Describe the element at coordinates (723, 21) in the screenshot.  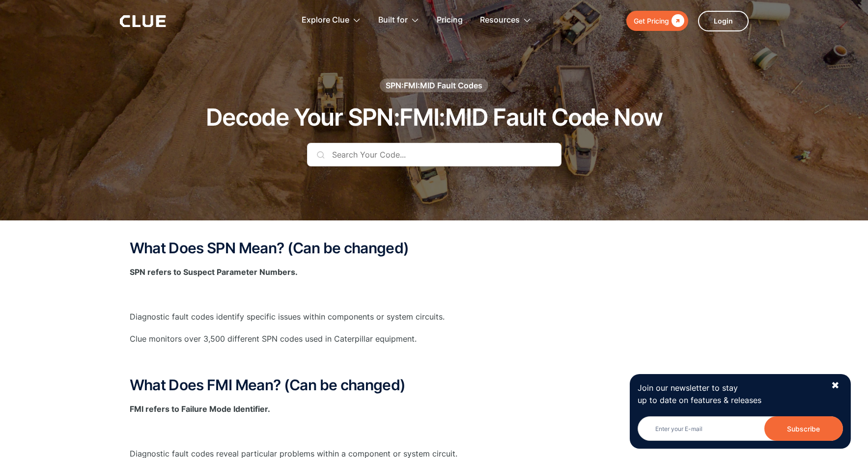
I see `a: Login` at that location.